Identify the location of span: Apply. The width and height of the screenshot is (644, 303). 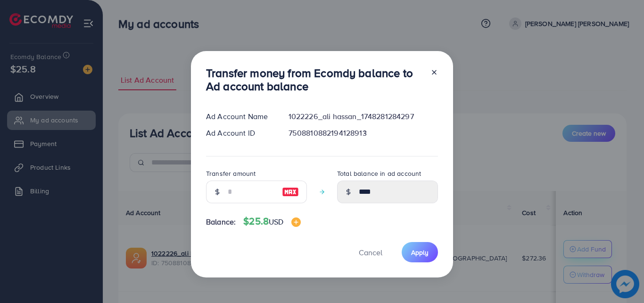
(419, 252).